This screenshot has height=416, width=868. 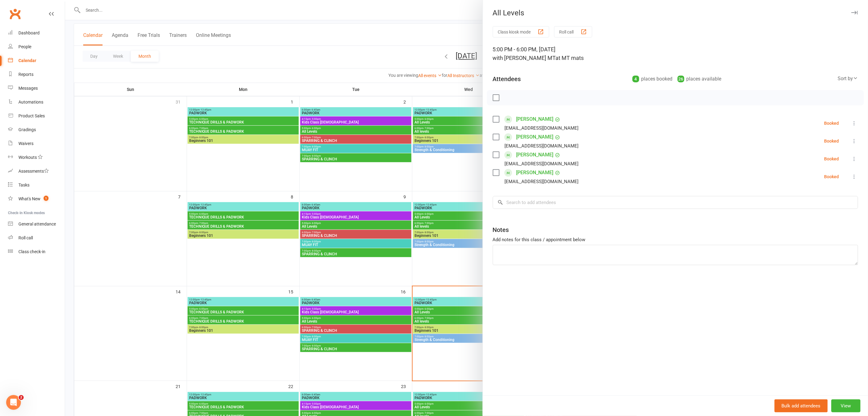 I want to click on a: Product Sales, so click(x=37, y=116).